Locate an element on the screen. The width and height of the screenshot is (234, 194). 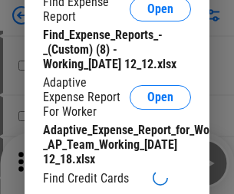
button: Open is located at coordinates (160, 97).